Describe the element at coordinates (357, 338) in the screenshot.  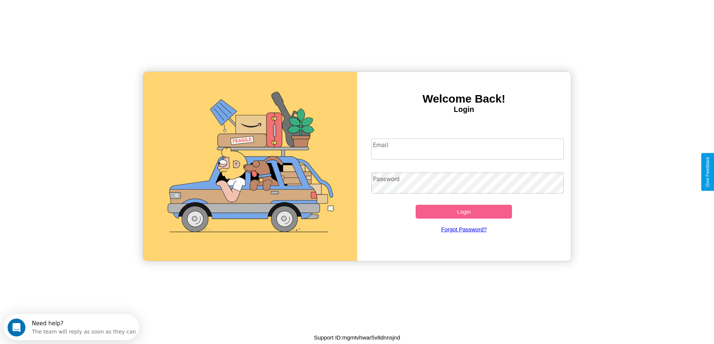
I see `p: Support ID: mgmtvhwar5v8dnnsjnd` at that location.